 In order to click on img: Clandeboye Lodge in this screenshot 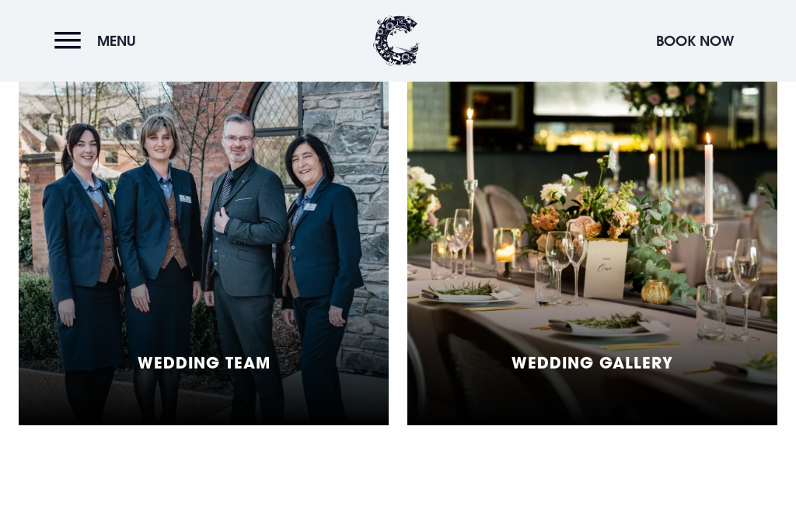, I will do `click(396, 40)`.